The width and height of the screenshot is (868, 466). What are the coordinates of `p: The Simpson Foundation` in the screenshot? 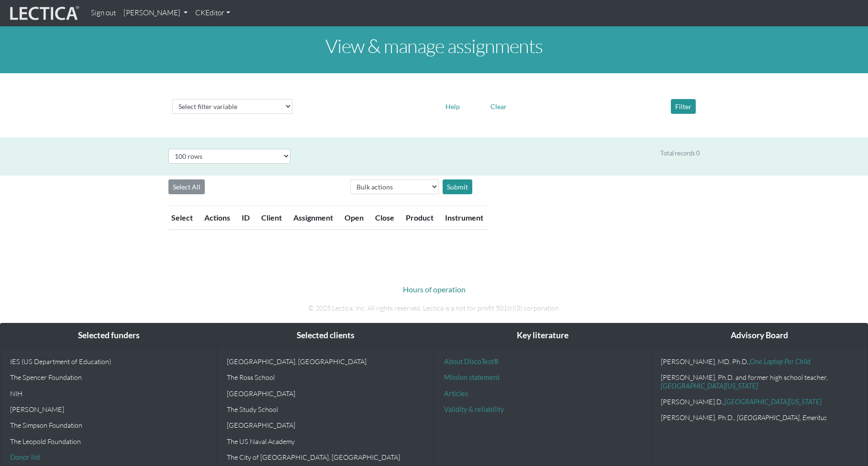 It's located at (109, 425).